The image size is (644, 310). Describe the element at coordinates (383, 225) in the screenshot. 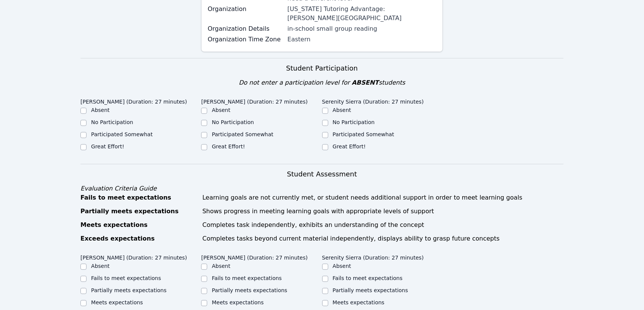

I see `div: Completes task independently, exhibits an understanding of the concept` at that location.